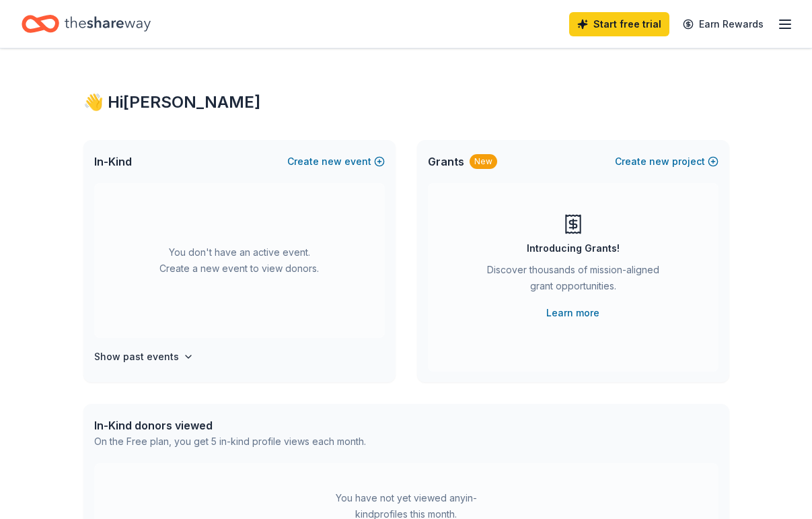  Describe the element at coordinates (143, 357) in the screenshot. I see `button: Show past events` at that location.